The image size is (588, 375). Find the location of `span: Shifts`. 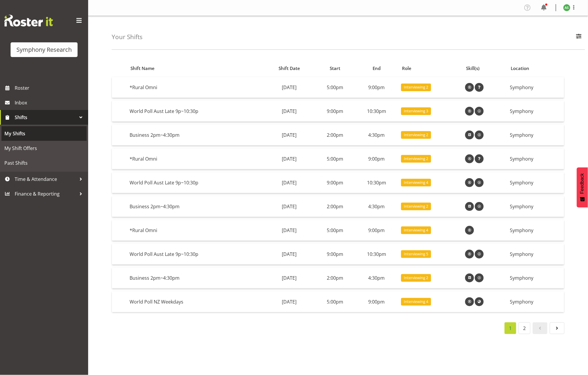

span: Shifts is located at coordinates (46, 118).